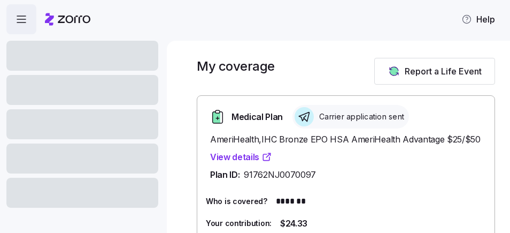 The image size is (510, 233). Describe the element at coordinates (239, 223) in the screenshot. I see `span: Your contribution:` at that location.